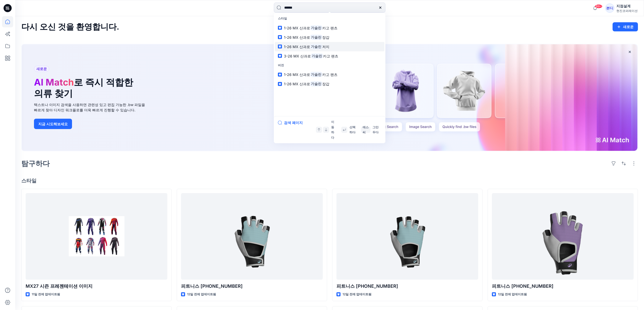 This screenshot has height=310, width=644. What do you see at coordinates (42, 68) in the screenshot?
I see `font: 새로운` at bounding box center [42, 68].